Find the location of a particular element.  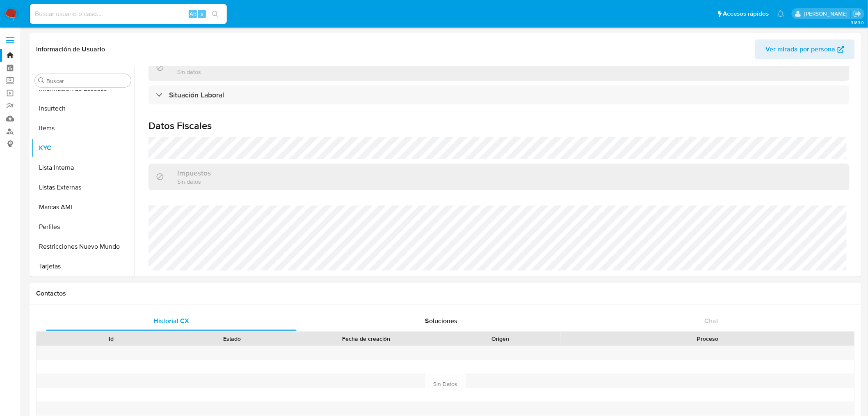

span: Alt is located at coordinates (193, 14).